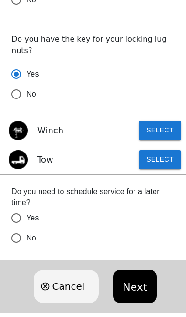 The height and width of the screenshot is (317, 186). What do you see at coordinates (93, 197) in the screenshot?
I see `label: Do you need to schedule service for a later time?` at bounding box center [93, 197].